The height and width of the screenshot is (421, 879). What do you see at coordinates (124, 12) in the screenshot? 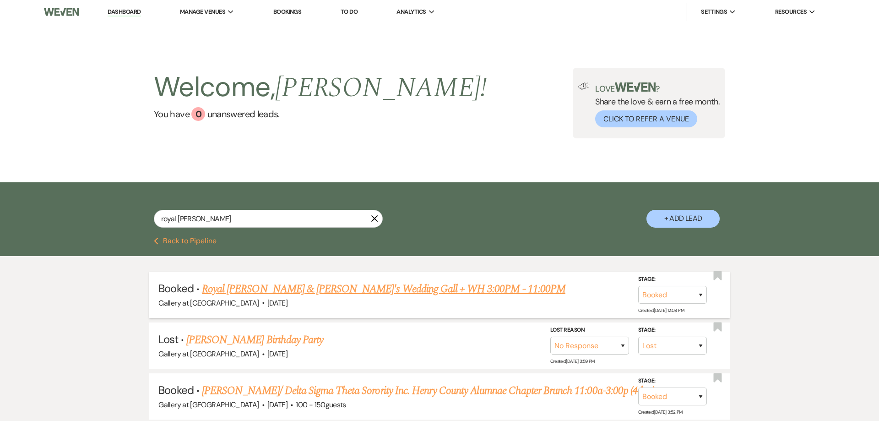
I see `a: Dashboard` at bounding box center [124, 12].